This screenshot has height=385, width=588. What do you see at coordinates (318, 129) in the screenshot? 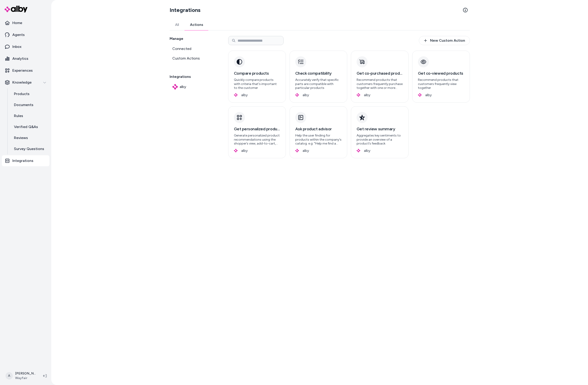
I see `h3: Ask product advisor` at bounding box center [318, 129].